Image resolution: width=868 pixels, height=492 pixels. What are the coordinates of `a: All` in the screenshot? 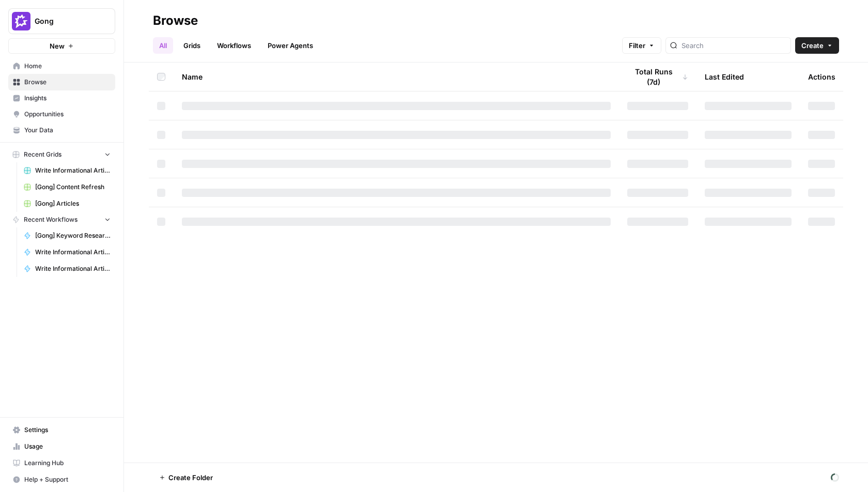 It's located at (162, 46).